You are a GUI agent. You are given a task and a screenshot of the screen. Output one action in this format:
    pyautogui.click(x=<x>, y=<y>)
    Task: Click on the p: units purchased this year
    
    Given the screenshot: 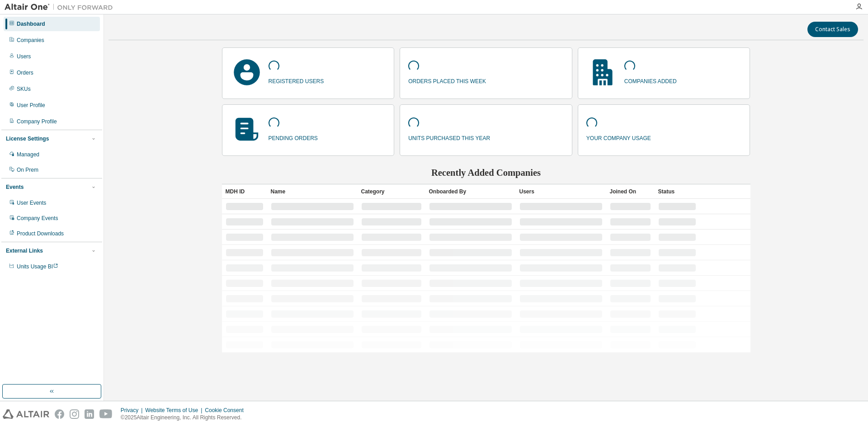 What is the action you would take?
    pyautogui.click(x=449, y=137)
    